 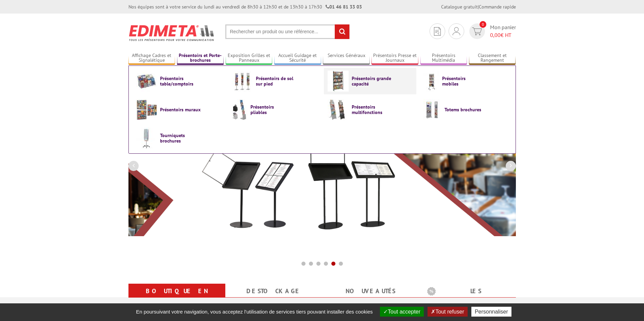 I want to click on input: Rechercher un produit ou une référence..., so click(x=288, y=32).